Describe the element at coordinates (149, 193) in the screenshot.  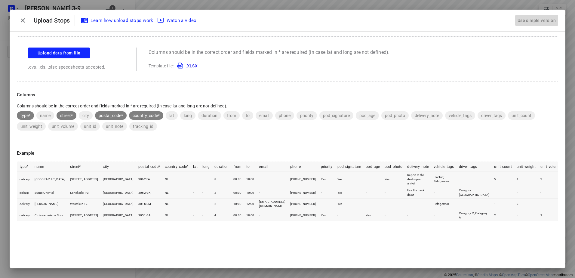
I see `td: 3062 GK` at that location.